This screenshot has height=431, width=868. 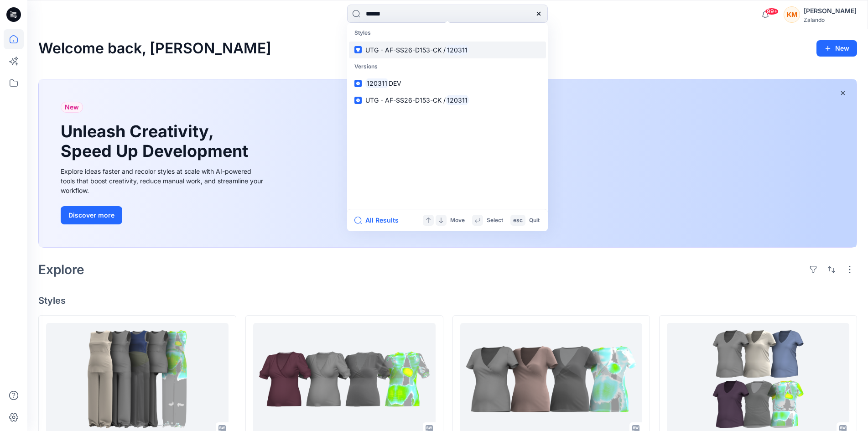 I want to click on div: Zalando, so click(x=830, y=19).